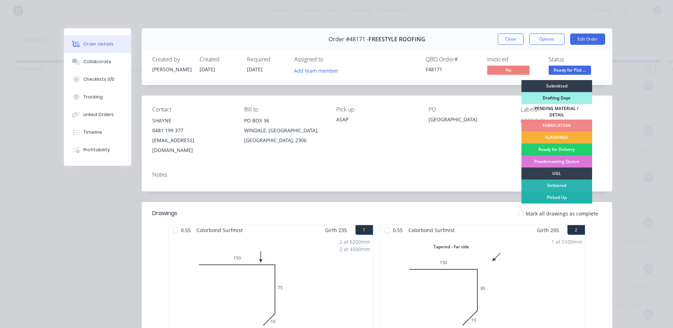 The image size is (673, 328). Describe the element at coordinates (192, 131) in the screenshot. I see `div: 0481 199 377` at that location.